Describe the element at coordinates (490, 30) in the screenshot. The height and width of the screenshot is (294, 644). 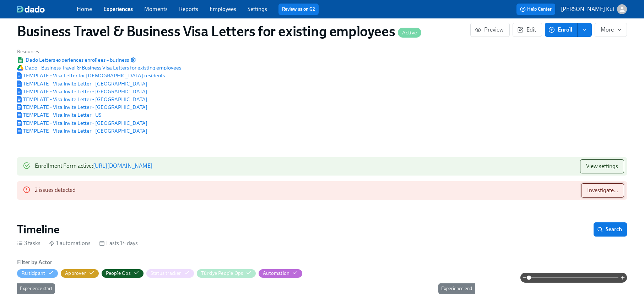
I see `button: Preview` at that location.